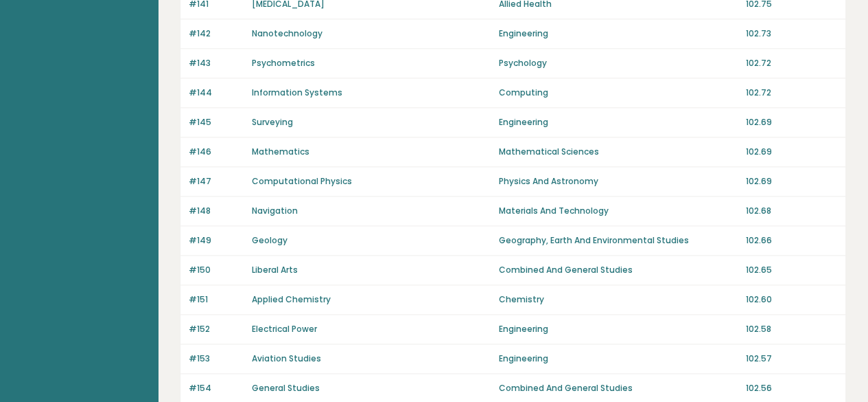 This screenshot has width=868, height=402. I want to click on p: Psychology, so click(619, 64).